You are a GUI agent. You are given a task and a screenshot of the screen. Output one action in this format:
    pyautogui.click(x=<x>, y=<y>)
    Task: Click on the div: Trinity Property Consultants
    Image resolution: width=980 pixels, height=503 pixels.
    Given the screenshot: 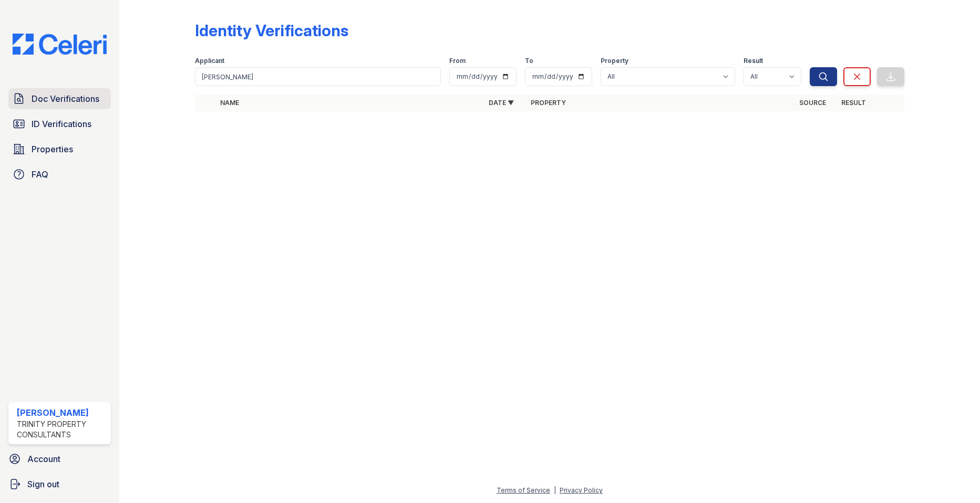 What is the action you would take?
    pyautogui.click(x=62, y=429)
    